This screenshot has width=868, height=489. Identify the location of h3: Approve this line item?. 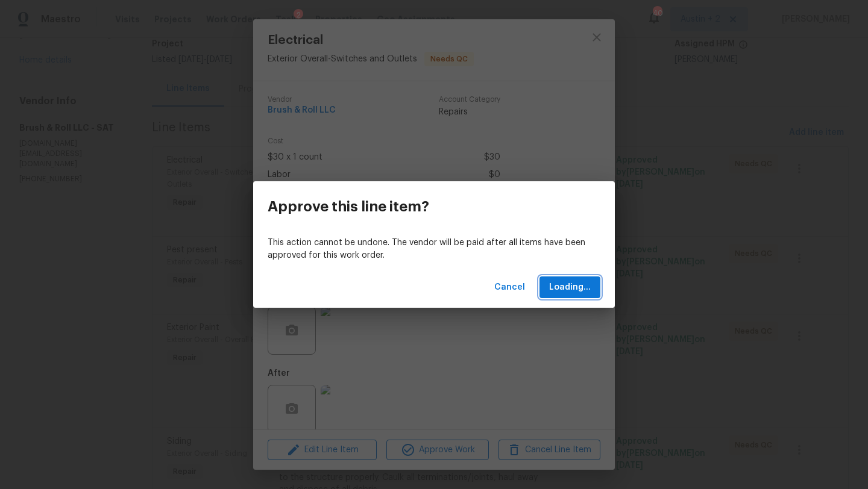
(349, 207).